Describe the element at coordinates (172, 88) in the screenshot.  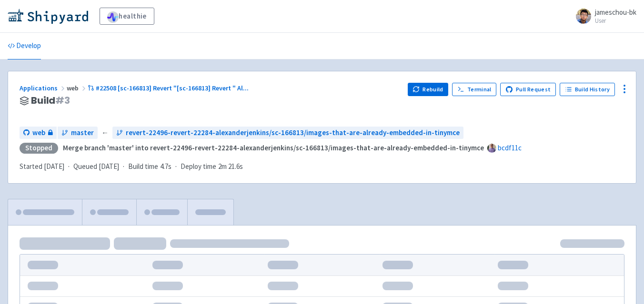
I see `span: #22508 [sc-166813] Revert "[sc-166813] Revert " Al ...` at that location.